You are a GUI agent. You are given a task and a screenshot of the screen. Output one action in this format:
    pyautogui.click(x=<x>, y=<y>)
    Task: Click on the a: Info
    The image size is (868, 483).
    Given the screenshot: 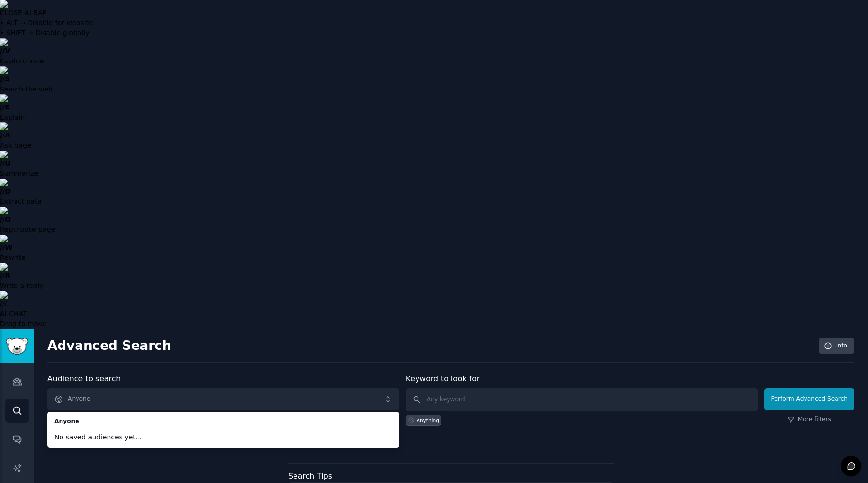 What is the action you would take?
    pyautogui.click(x=836, y=346)
    